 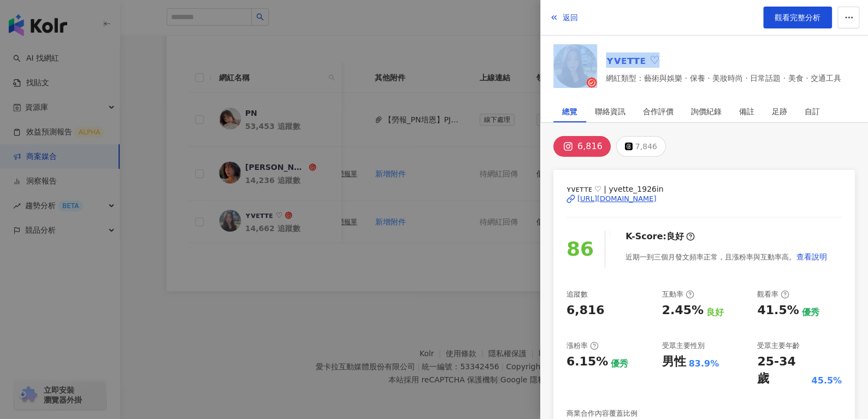 I want to click on div: 25-34 歲, so click(x=783, y=370).